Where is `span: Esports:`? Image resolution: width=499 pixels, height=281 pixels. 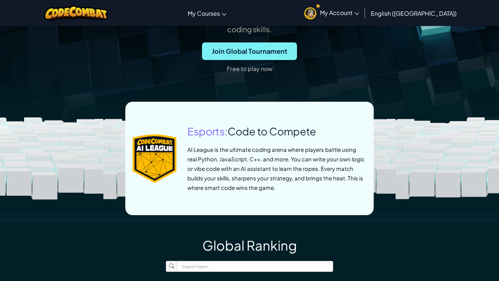
span: Esports: is located at coordinates (208, 131).